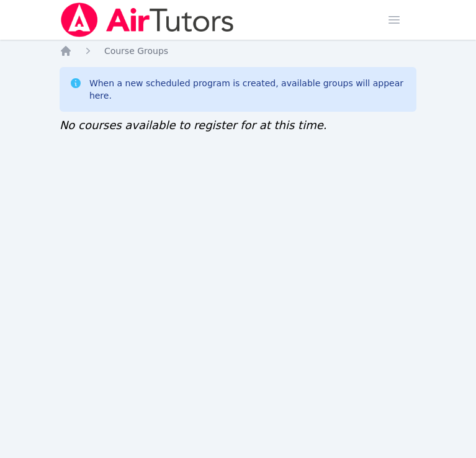 The width and height of the screenshot is (476, 458). Describe the element at coordinates (248, 89) in the screenshot. I see `div: When a new scheduled program is created, available groups will appear here.` at that location.